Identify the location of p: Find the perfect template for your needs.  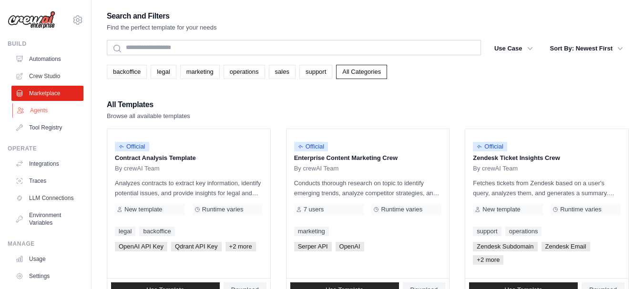
(162, 28).